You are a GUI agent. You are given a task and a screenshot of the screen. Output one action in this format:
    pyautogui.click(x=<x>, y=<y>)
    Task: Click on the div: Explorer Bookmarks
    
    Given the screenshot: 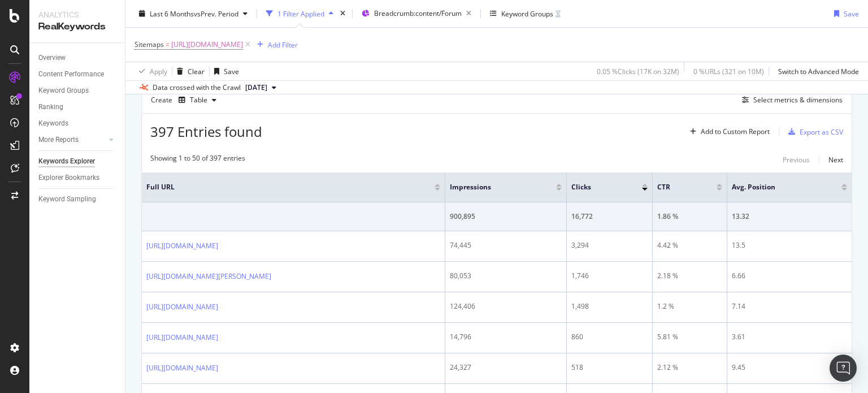 What is the action you would take?
    pyautogui.click(x=69, y=178)
    